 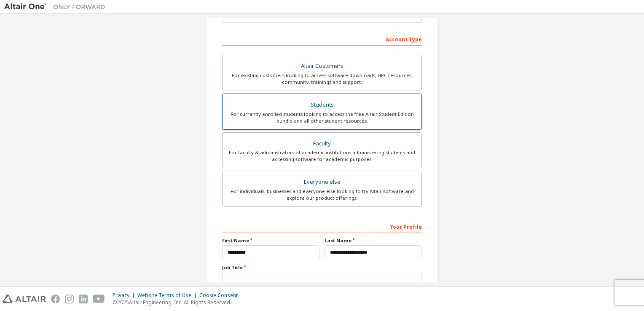 I want to click on div: Altair Customers, so click(x=322, y=67).